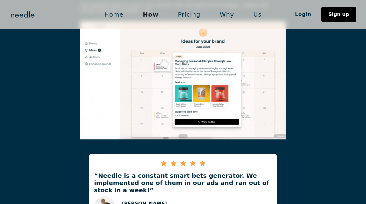  What do you see at coordinates (183, 183) in the screenshot?
I see `p: “Needle is a constant smart bets generator. We implemented one of them in our ads and ran out of ...` at bounding box center [183, 183].